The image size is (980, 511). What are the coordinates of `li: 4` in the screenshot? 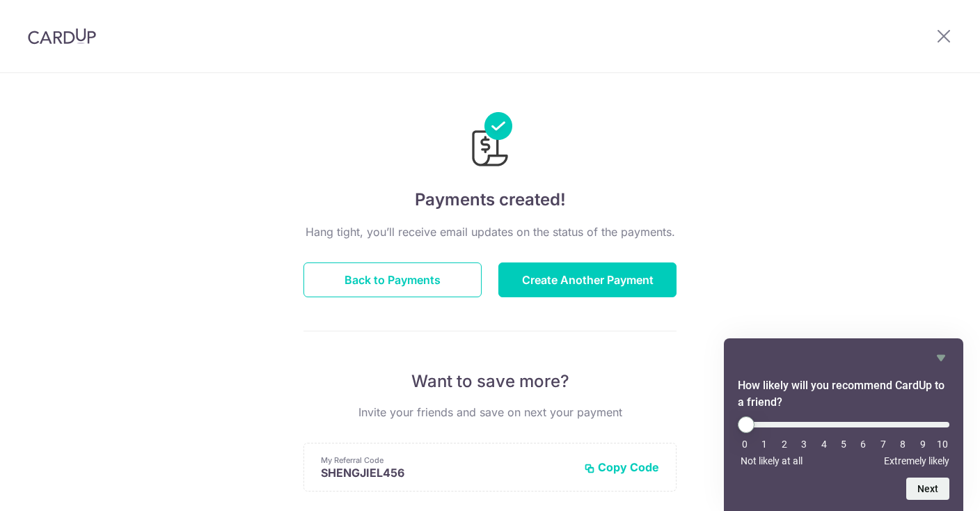 It's located at (825, 444).